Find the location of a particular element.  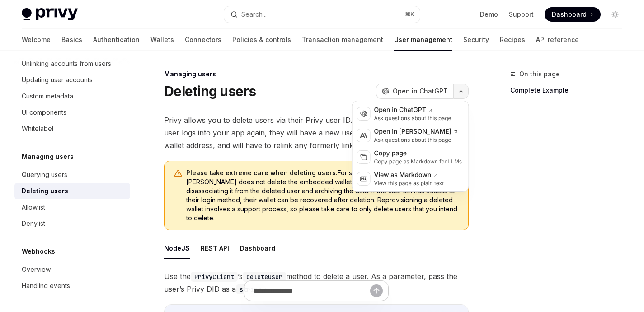

a: Demo is located at coordinates (489, 14).